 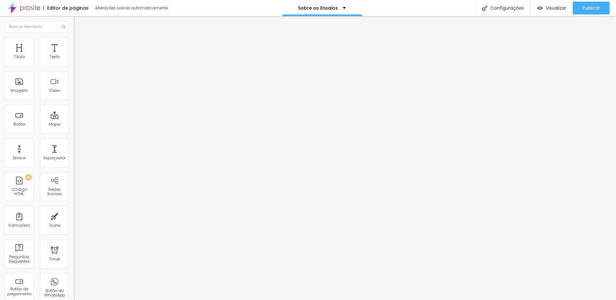 What do you see at coordinates (55, 57) in the screenshot?
I see `div: Texto` at bounding box center [55, 57].